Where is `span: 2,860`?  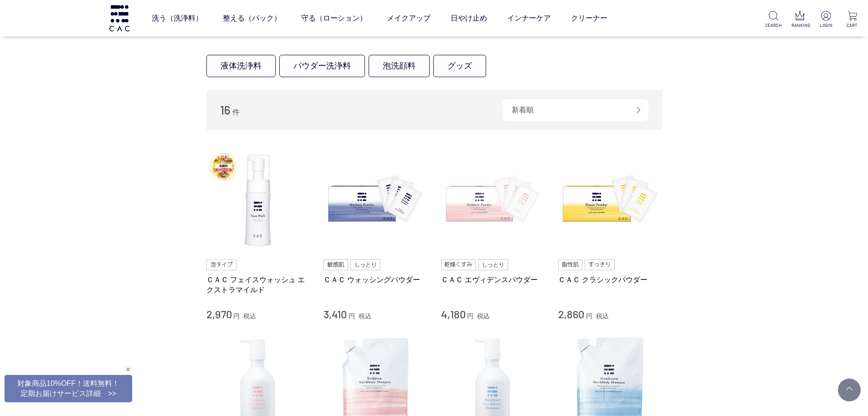 span: 2,860 is located at coordinates (571, 313).